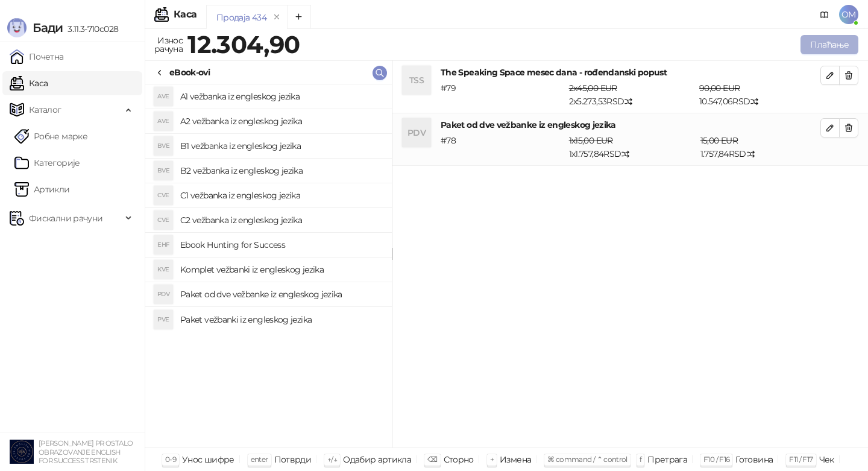 This screenshot has height=471, width=868. I want to click on h4: B1 vežbanka iz engleskog jezika, so click(281, 146).